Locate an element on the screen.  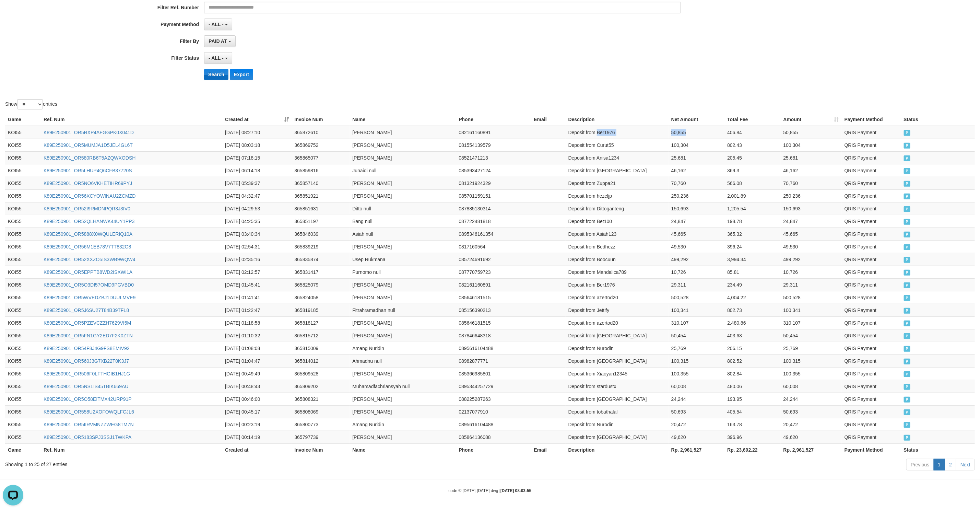
td: Deposit from azertod20 is located at coordinates (617, 297).